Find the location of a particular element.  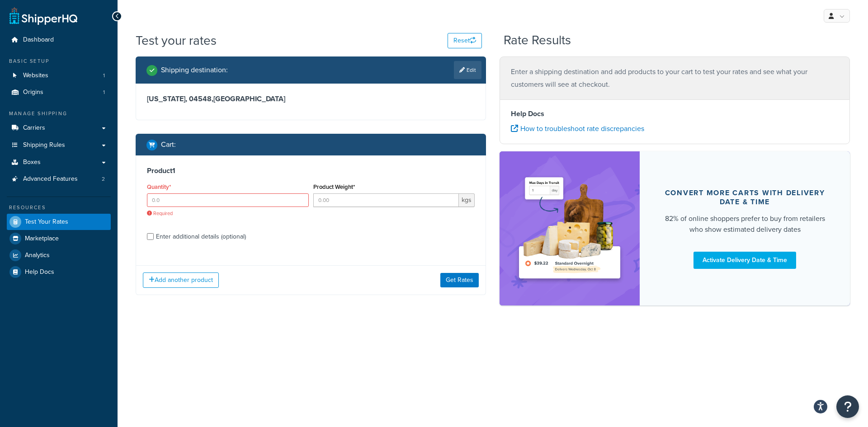

h2: Shipping destination : is located at coordinates (195, 70).